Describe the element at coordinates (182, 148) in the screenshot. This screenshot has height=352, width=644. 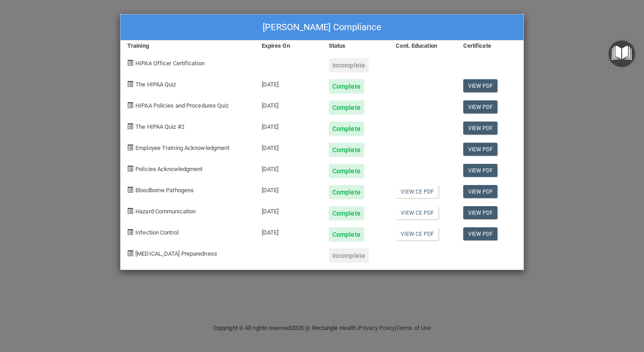
I see `span: Employee Training Acknowledgment` at that location.